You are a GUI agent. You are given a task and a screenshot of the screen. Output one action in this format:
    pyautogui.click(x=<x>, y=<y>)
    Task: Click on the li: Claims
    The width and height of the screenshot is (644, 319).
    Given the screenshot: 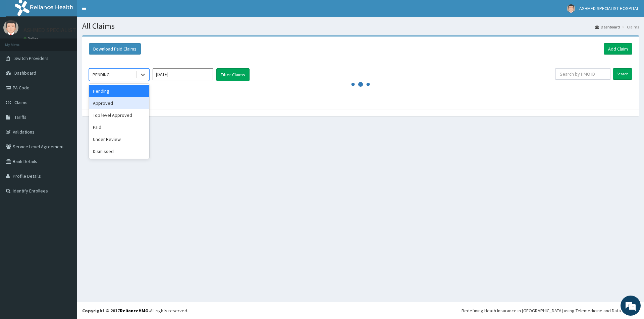 What is the action you would take?
    pyautogui.click(x=630, y=27)
    